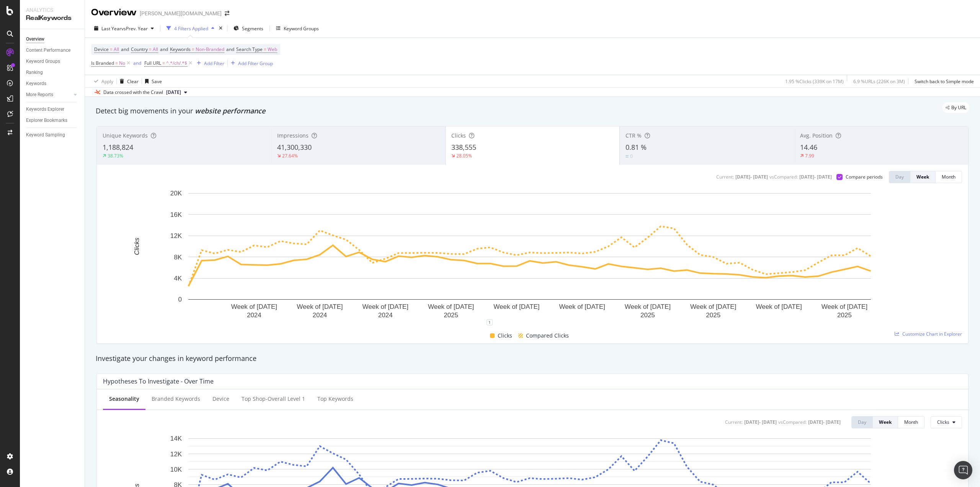 The height and width of the screenshot is (487, 980). Describe the element at coordinates (864, 176) in the screenshot. I see `div: Compare periods` at that location.